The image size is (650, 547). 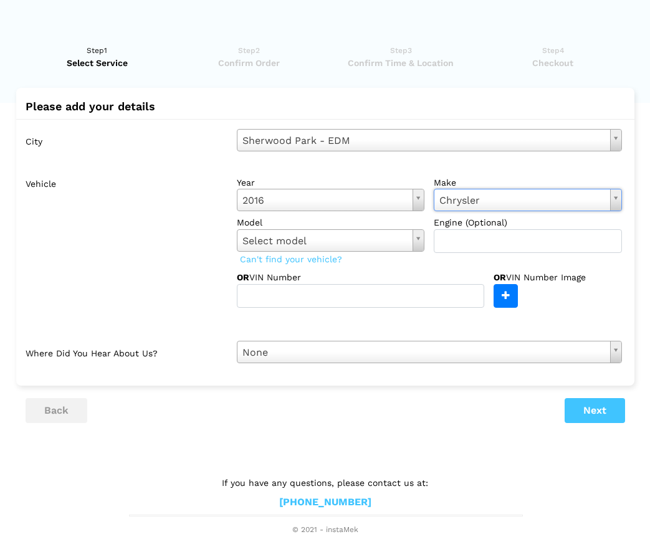 I want to click on p: If you have any questions, please contact us at:, so click(x=325, y=483).